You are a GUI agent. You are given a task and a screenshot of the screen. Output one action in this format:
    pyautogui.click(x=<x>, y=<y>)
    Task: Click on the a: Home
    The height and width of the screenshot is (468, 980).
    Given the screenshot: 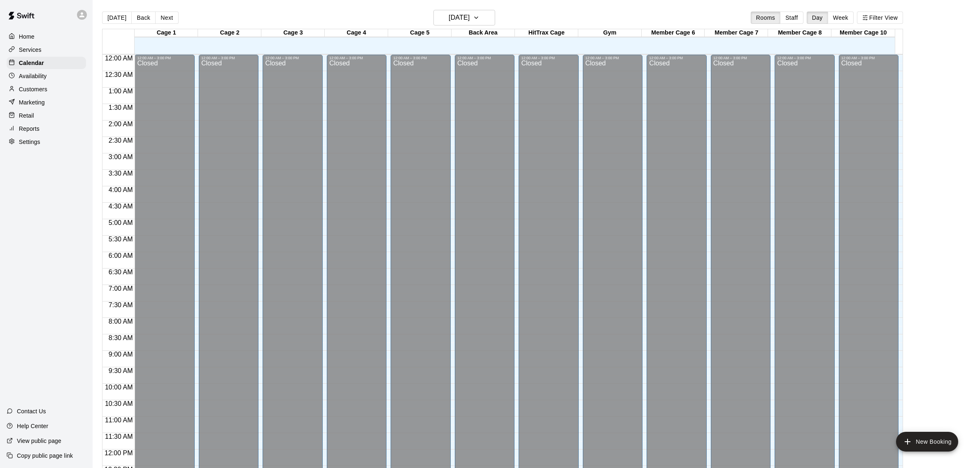 What is the action you would take?
    pyautogui.click(x=47, y=37)
    